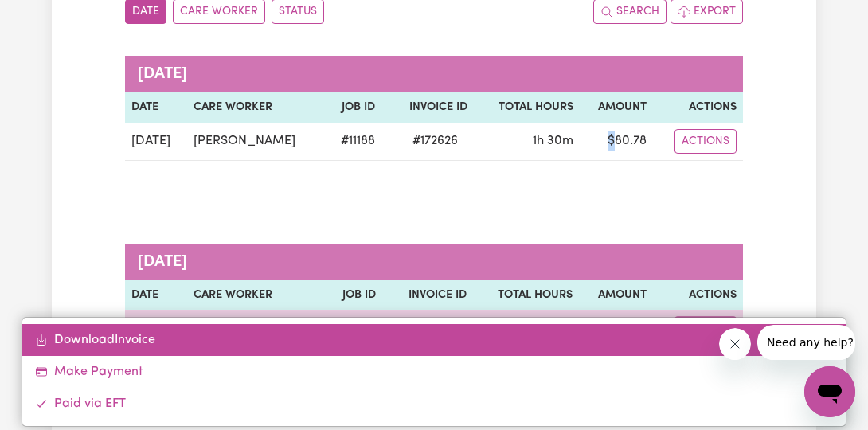  Describe the element at coordinates (435, 141) in the screenshot. I see `span: # 172626` at that location.